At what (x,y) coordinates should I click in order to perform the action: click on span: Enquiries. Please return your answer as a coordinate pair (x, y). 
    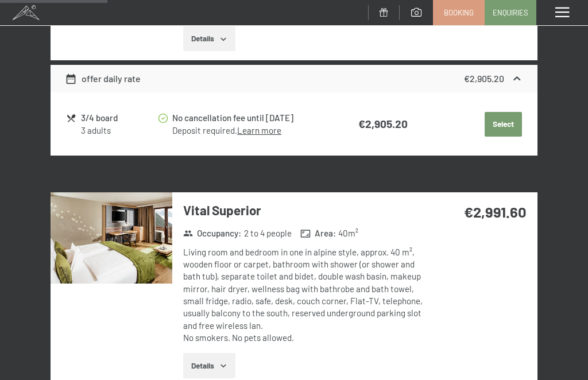
    Looking at the image, I should click on (510, 13).